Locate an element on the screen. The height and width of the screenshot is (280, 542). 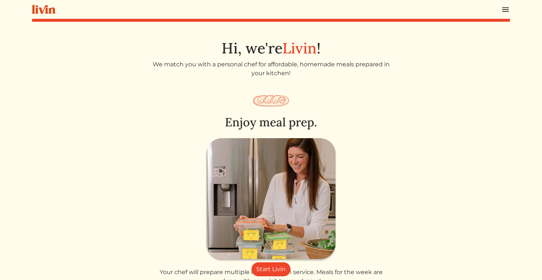
h1: Hi, we're ! is located at coordinates (271, 48).